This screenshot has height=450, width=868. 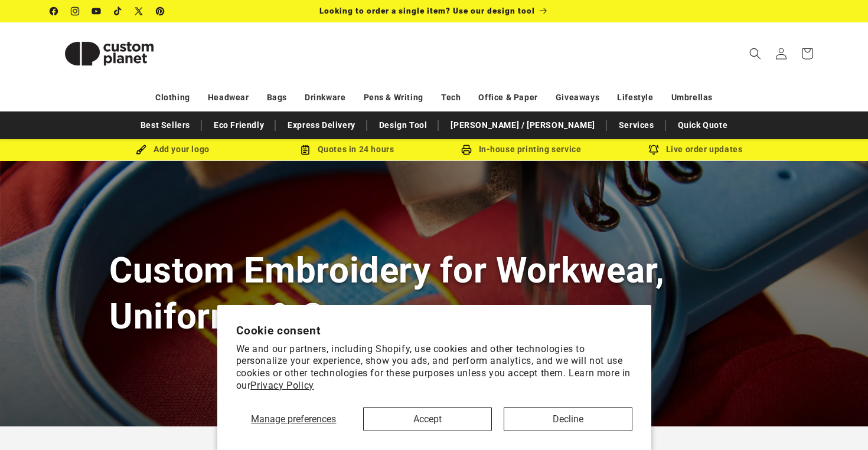 I want to click on a: Express Delivery, so click(x=321, y=125).